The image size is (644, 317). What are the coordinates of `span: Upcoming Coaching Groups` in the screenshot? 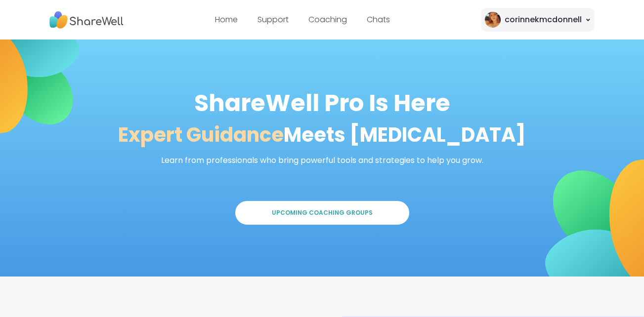 It's located at (322, 213).